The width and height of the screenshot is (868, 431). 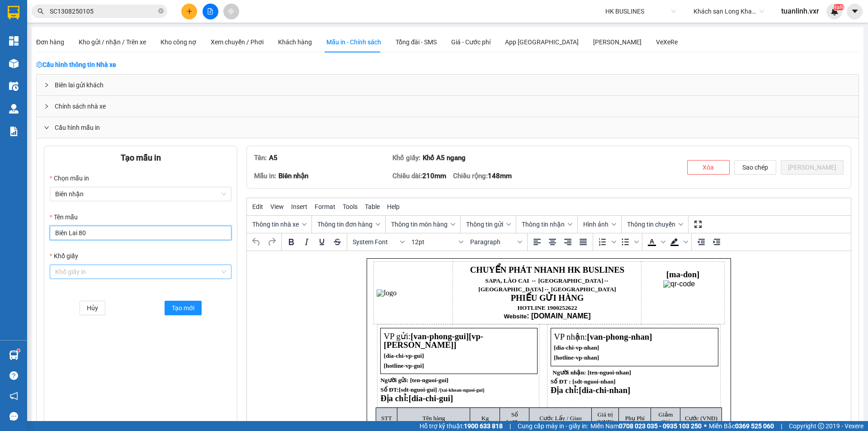 I want to click on span: Mẫu in:, so click(x=265, y=175).